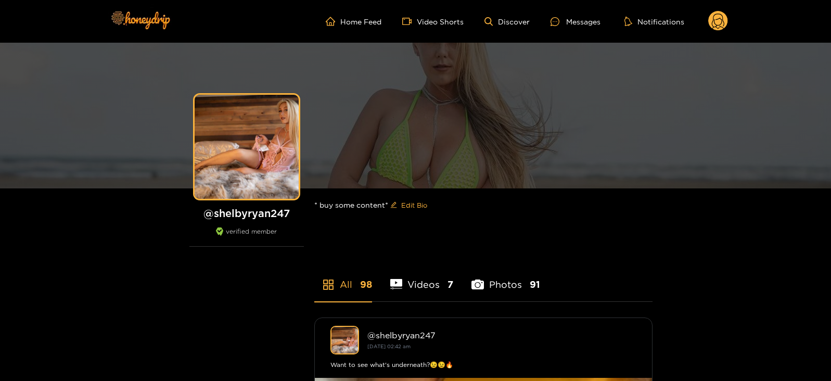  What do you see at coordinates (366, 284) in the screenshot?
I see `span: 98` at bounding box center [366, 284].